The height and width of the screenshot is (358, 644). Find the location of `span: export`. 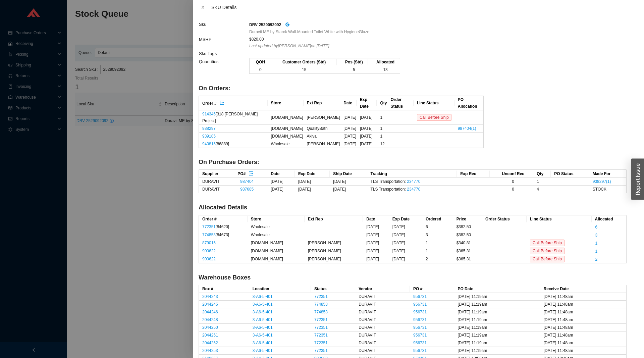

span: export is located at coordinates (222, 103).